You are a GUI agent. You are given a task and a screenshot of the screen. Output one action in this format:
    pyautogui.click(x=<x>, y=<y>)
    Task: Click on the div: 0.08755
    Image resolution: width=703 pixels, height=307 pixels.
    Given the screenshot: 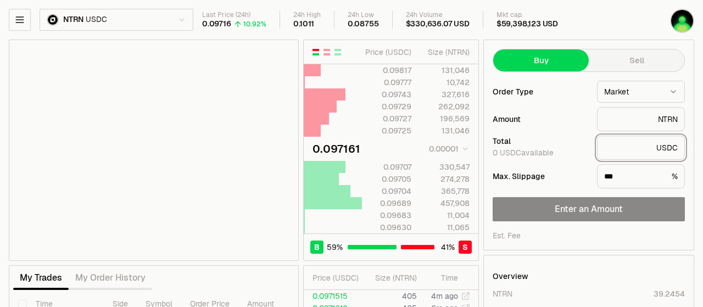 What is the action you would take?
    pyautogui.click(x=363, y=24)
    